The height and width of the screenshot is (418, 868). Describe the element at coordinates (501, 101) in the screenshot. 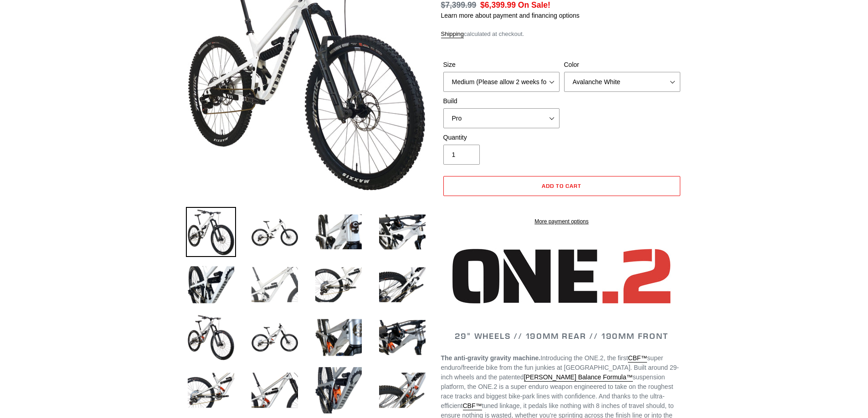

I see `label: Build` at that location.